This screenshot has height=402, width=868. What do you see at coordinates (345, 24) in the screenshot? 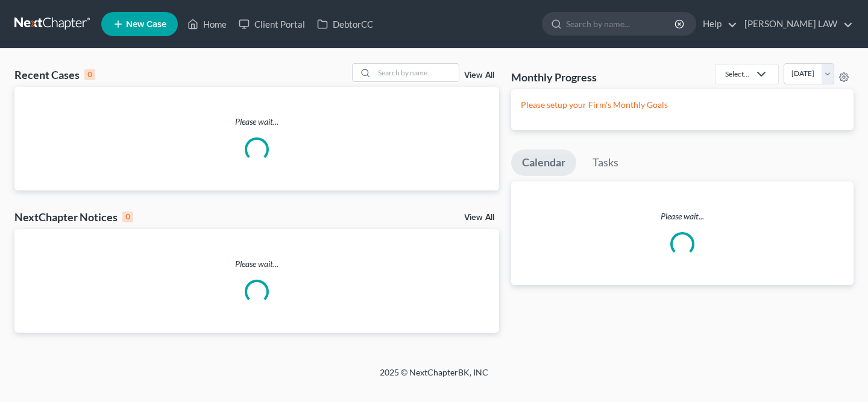
I see `a: DebtorCC` at bounding box center [345, 24].